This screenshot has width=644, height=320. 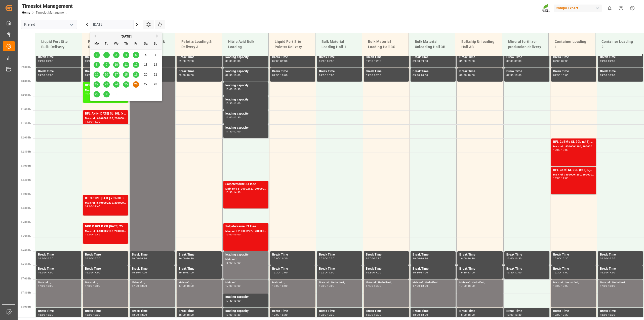 What do you see at coordinates (94, 36) in the screenshot?
I see `button: Previous Month` at bounding box center [94, 36].